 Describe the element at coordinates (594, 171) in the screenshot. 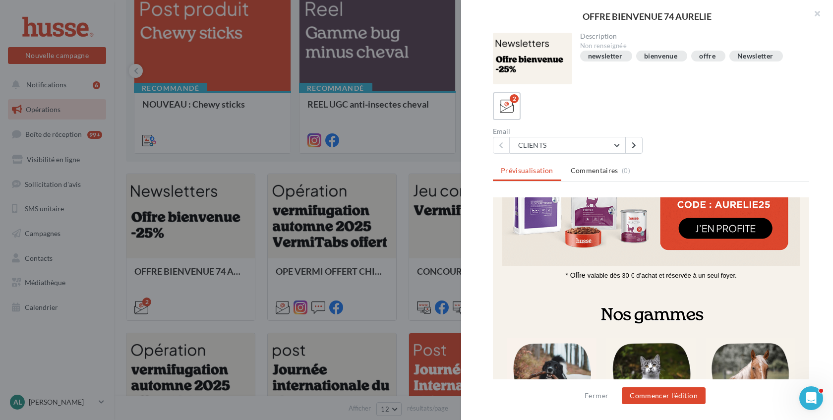

I see `span: Commentaires` at that location.